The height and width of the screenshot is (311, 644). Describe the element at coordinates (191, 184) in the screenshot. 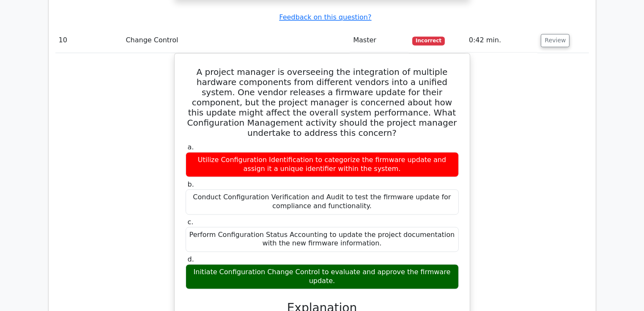

I see `span: b.` at that location.